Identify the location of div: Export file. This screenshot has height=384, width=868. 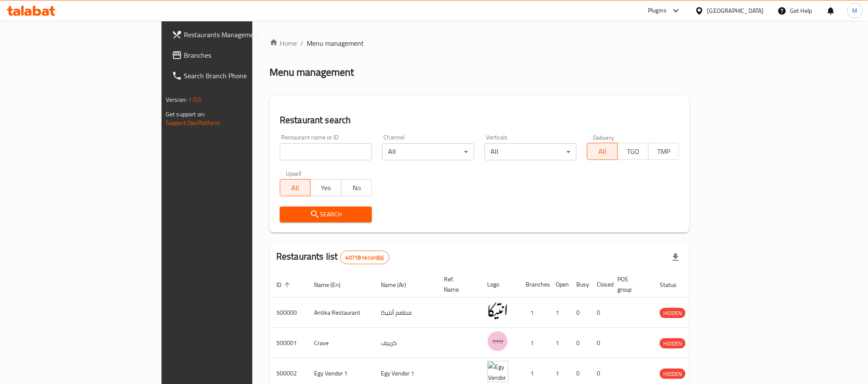
(675, 257).